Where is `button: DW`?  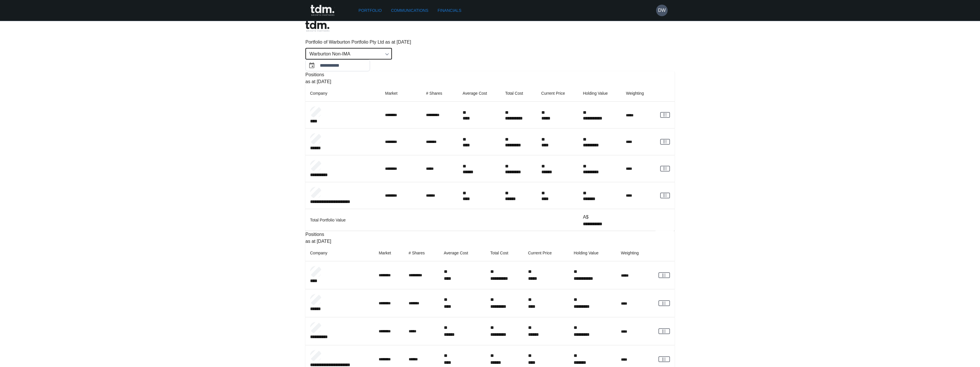
button: DW is located at coordinates (662, 10).